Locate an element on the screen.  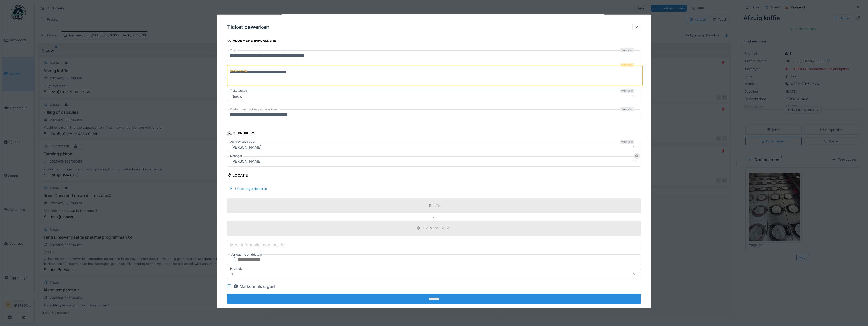
div: Nieuw is located at coordinates (237, 96).